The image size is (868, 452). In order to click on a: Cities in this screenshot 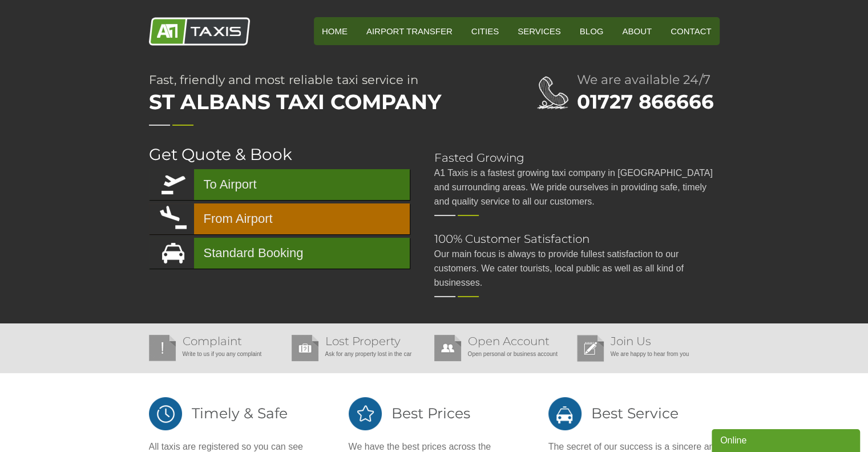, I will do `click(485, 31)`.